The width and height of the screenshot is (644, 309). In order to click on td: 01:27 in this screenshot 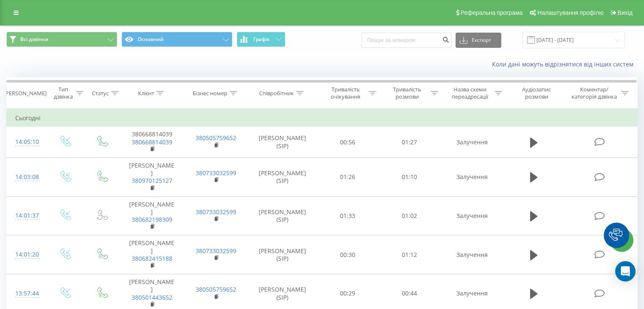, I will do `click(409, 142)`.